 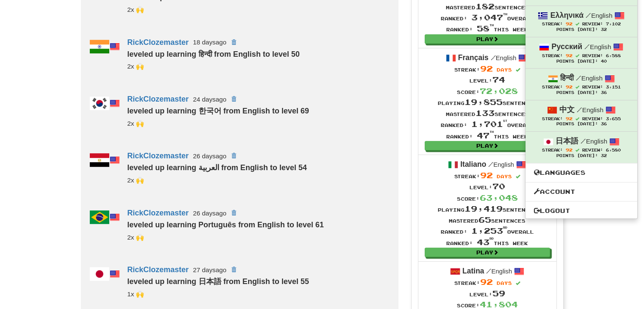 I want to click on span: 58, so click(x=486, y=28).